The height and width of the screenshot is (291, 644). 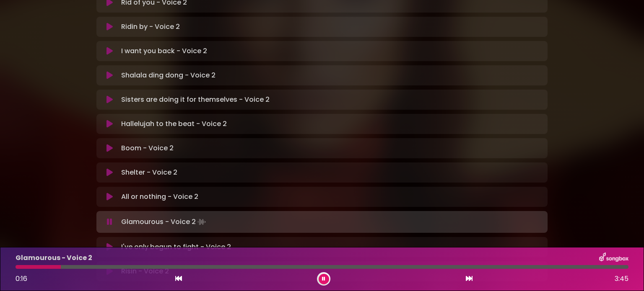 I want to click on span: 3:45, so click(x=621, y=279).